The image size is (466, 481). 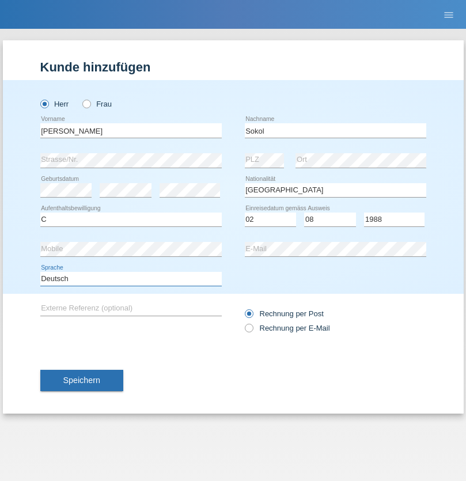 What do you see at coordinates (449, 15) in the screenshot?
I see `i: menu` at bounding box center [449, 15].